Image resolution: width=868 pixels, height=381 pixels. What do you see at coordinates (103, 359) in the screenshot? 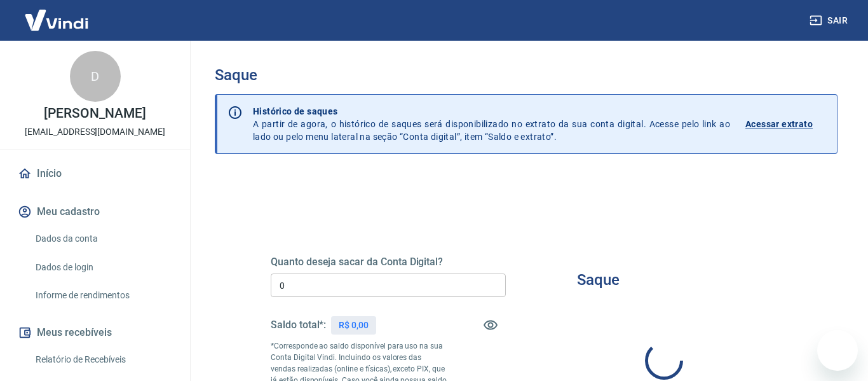
I see `a: Relatório de Recebíveis` at bounding box center [103, 359].